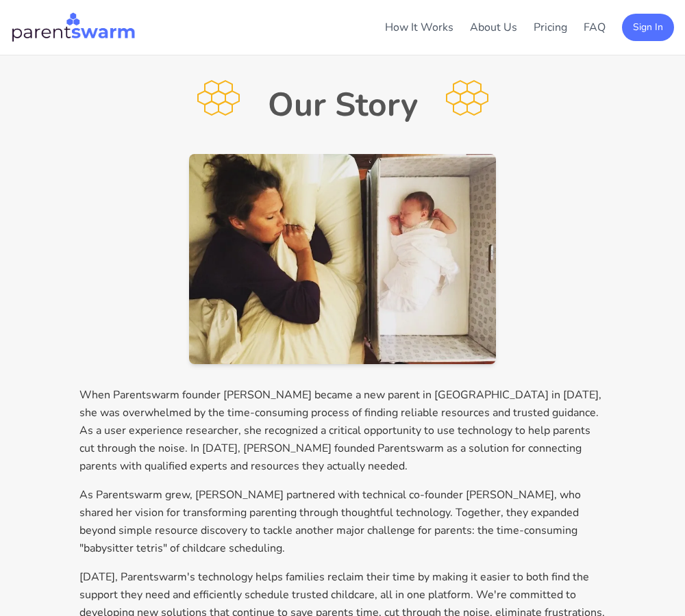 This screenshot has height=616, width=685. Describe the element at coordinates (648, 26) in the screenshot. I see `a: Sign In` at that location.